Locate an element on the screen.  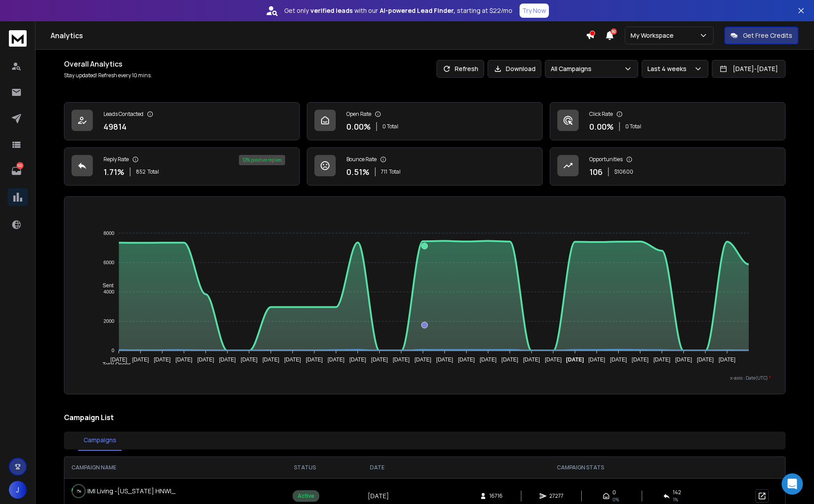
p: Stay updated! Refresh every 10 mins. is located at coordinates (108, 76).